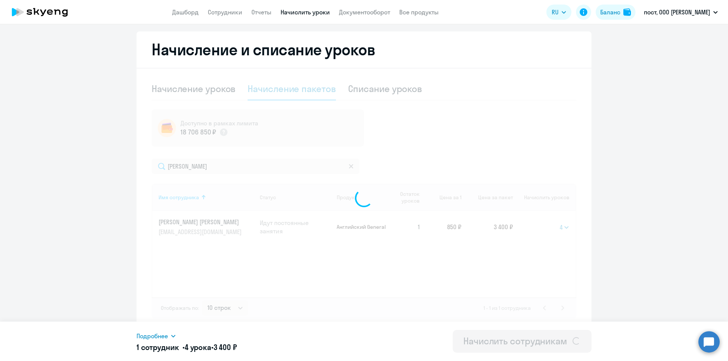 The height and width of the screenshot is (361, 728). Describe the element at coordinates (419, 12) in the screenshot. I see `a: Все продукты` at that location.